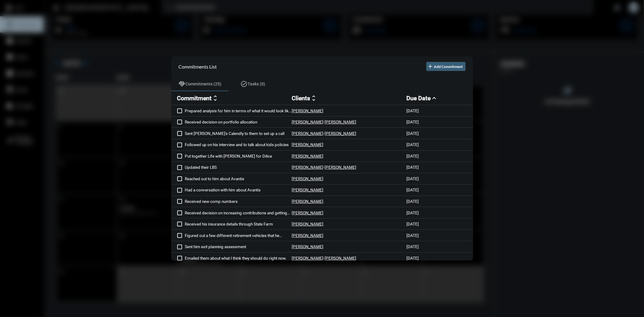  I want to click on p: Prepared analysis for him in terms of what it would look like if we moved him from [GEOGRAPHIC_DA..., so click(239, 111).